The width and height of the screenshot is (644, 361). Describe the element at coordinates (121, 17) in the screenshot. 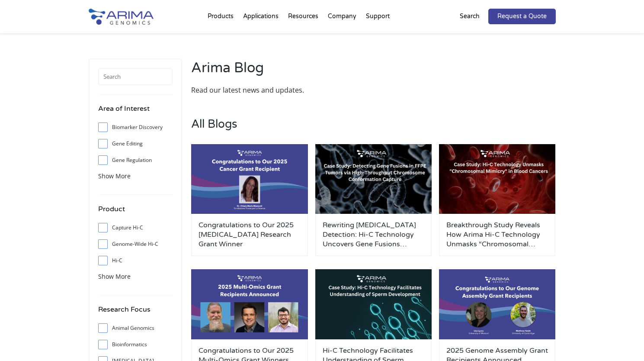

I see `img: Arima-Genomics-logo` at that location.